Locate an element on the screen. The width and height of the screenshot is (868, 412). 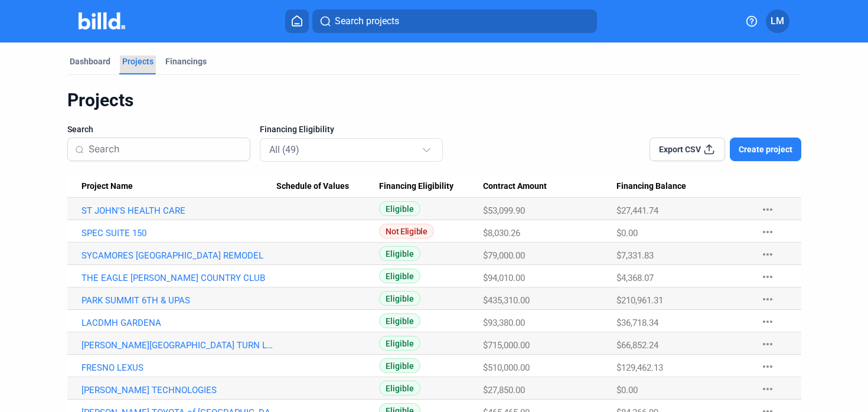
div: Dashboard is located at coordinates (90, 61).